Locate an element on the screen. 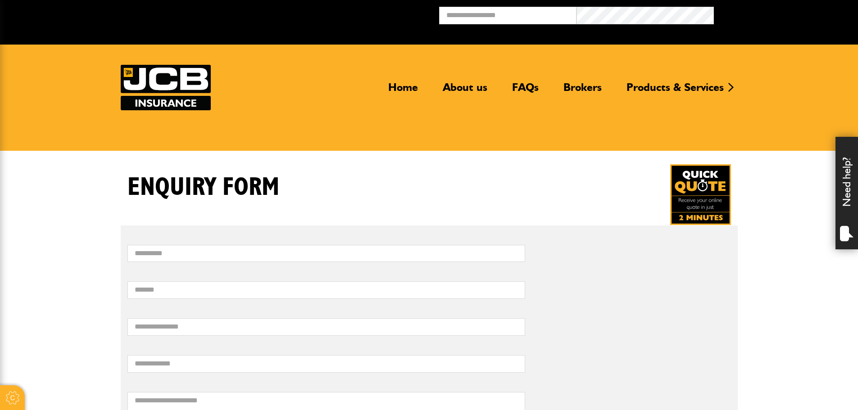 This screenshot has width=858, height=410. a: Get your insurance quote in just 2-minutes is located at coordinates (700, 195).